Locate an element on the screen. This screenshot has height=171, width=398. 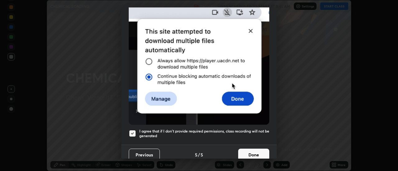
h5: I agree that if I don't provide required permissions, class recording will not be generated is located at coordinates (204, 134).